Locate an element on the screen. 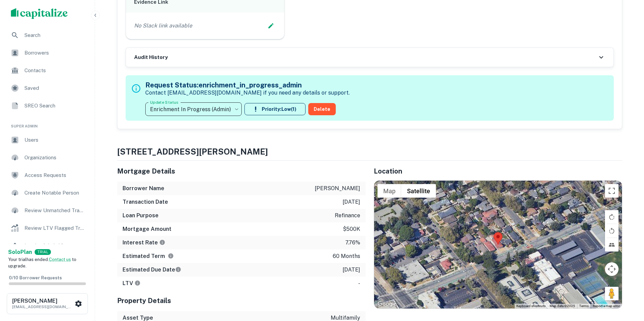 The image size is (644, 321). button: Priority:Low(1) is located at coordinates (275, 109).